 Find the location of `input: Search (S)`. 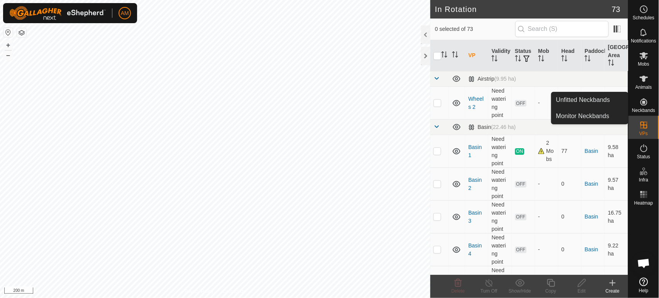

input: Search (S) is located at coordinates (562, 29).